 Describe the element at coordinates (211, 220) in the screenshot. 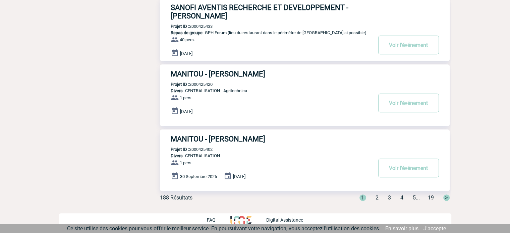

I see `p: FAQ` at that location.